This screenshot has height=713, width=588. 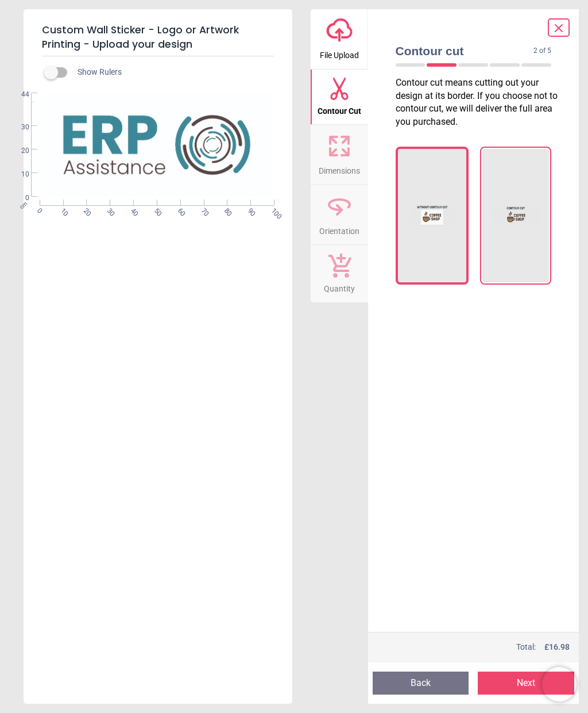 I want to click on span: cm, so click(x=24, y=205).